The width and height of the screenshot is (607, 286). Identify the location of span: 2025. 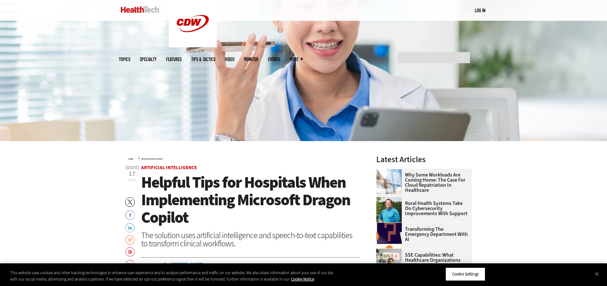
(132, 180).